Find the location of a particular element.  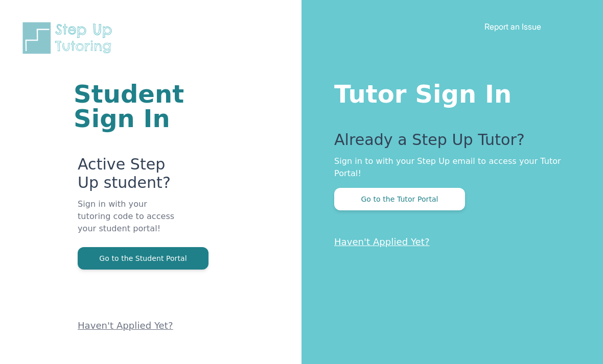

a: Go to the Student Portal is located at coordinates (143, 258).